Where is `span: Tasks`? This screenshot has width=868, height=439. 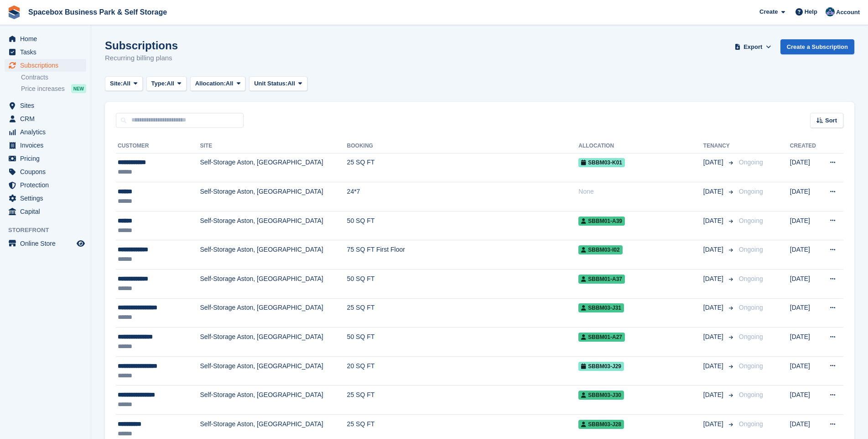
span: Tasks is located at coordinates (48, 52).